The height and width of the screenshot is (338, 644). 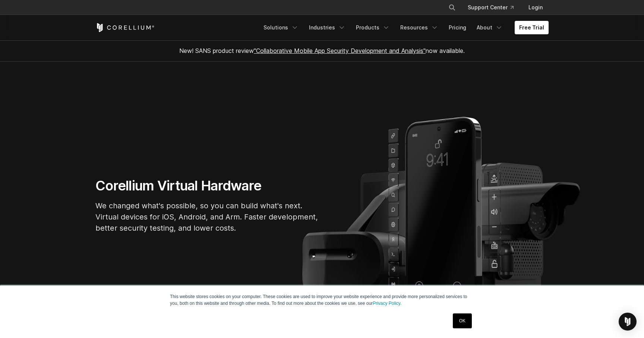 I want to click on button: Search, so click(x=452, y=7).